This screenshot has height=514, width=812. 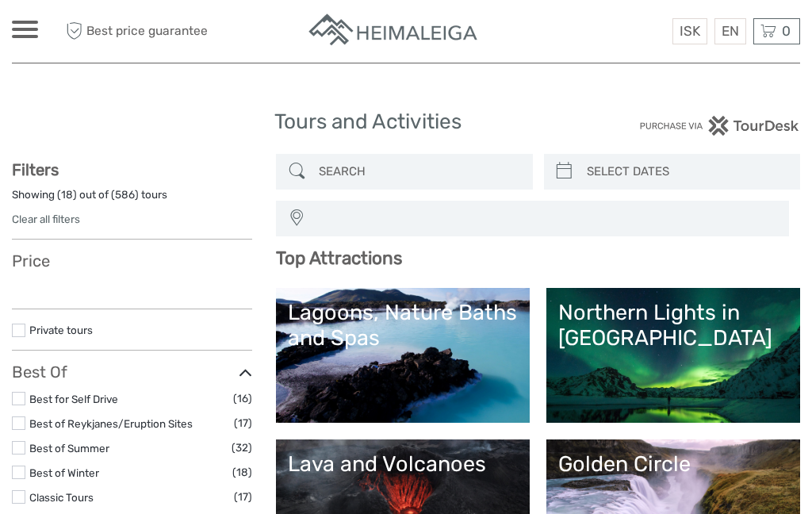 I want to click on span: ISK, so click(x=690, y=31).